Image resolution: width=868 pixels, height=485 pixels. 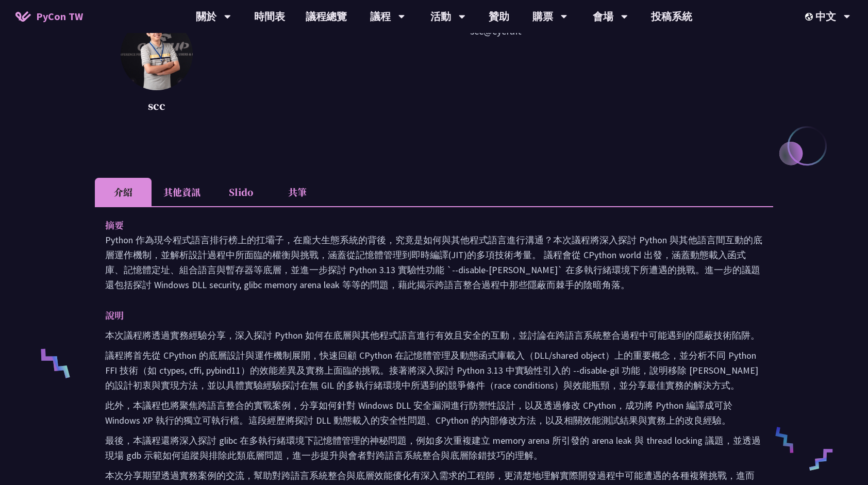 What do you see at coordinates (810, 17) in the screenshot?
I see `img: Locale Icon` at bounding box center [810, 17].